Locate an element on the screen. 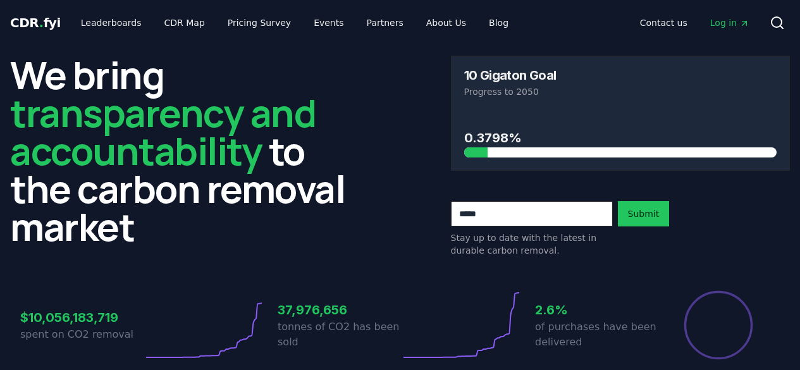 This screenshot has height=370, width=800. a: Pricing Survey is located at coordinates (259, 23).